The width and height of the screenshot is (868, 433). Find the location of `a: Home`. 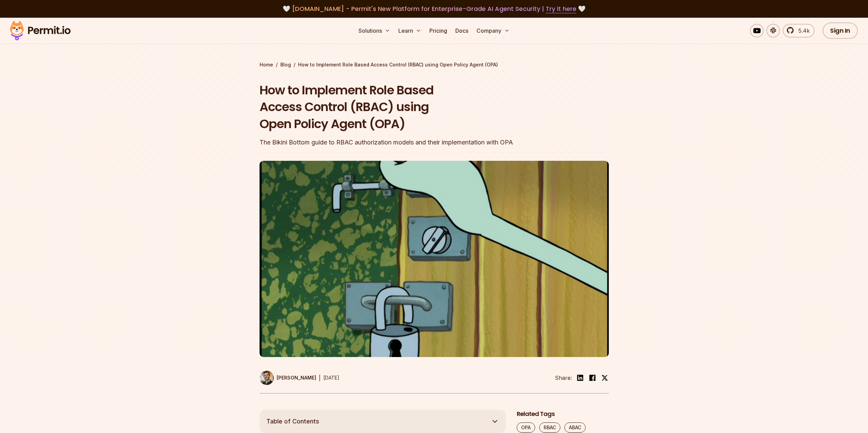

a: Home is located at coordinates (266, 65).